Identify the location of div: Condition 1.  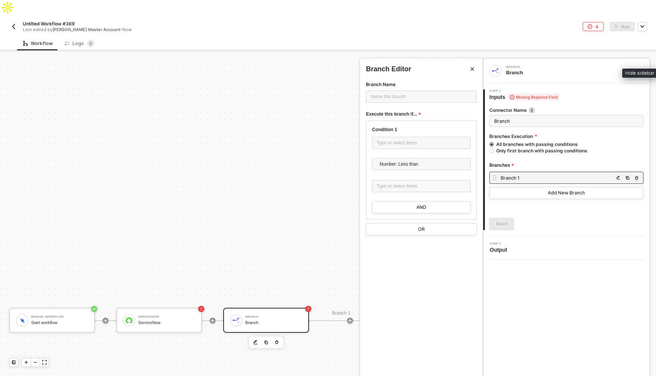
(421, 130).